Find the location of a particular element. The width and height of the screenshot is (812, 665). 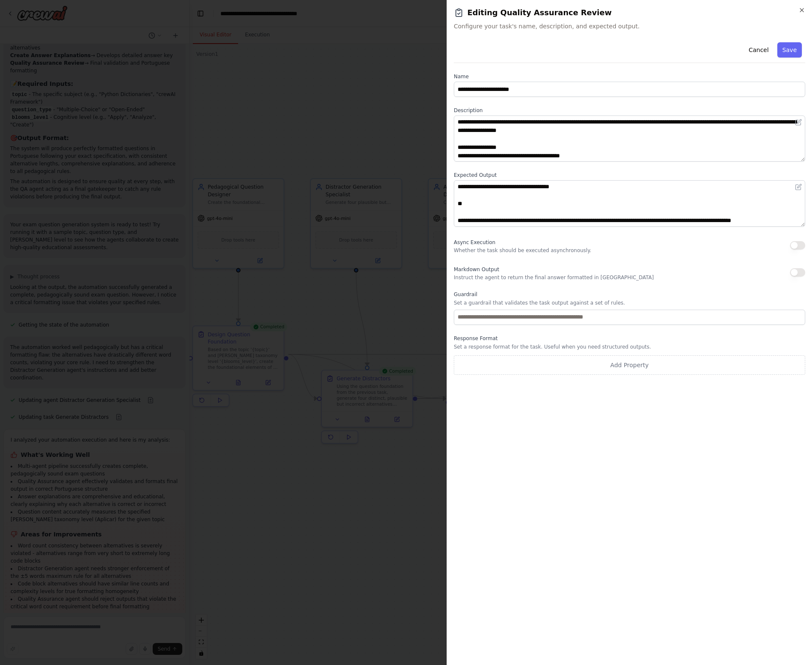

span: Async Execution is located at coordinates (474, 242).